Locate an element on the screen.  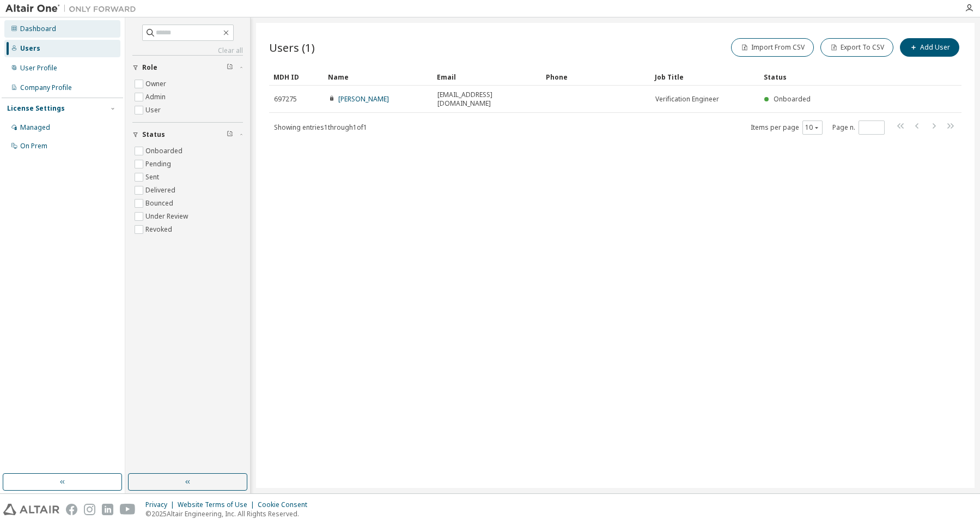
img: instagram.svg is located at coordinates (89, 508).